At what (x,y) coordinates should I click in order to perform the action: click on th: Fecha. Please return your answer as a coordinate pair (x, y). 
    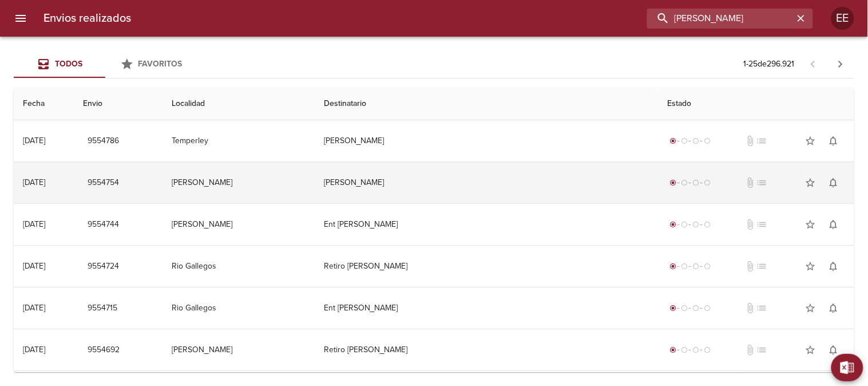
    Looking at the image, I should click on (44, 104).